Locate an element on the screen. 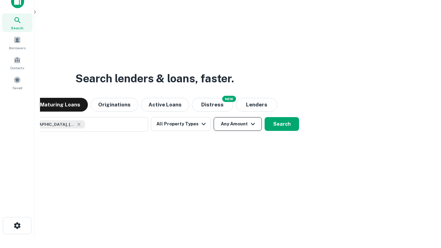  a: Borrowers is located at coordinates (17, 43).